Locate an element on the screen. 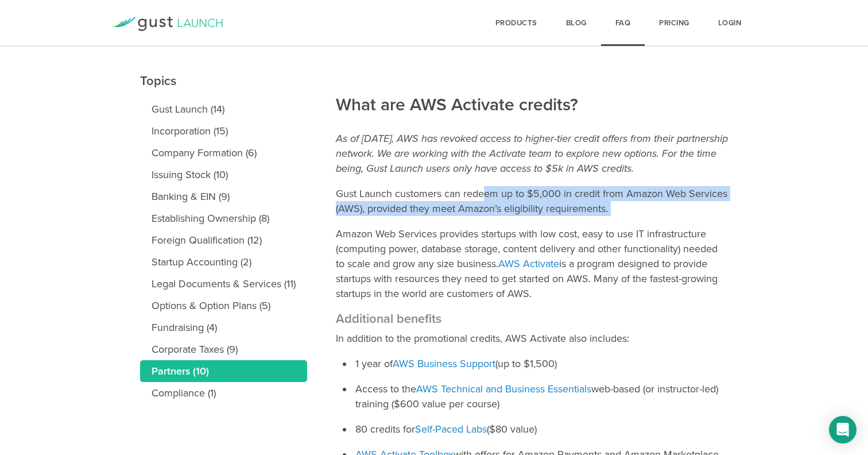  a: Foreign Qualification (12) is located at coordinates (223, 240).